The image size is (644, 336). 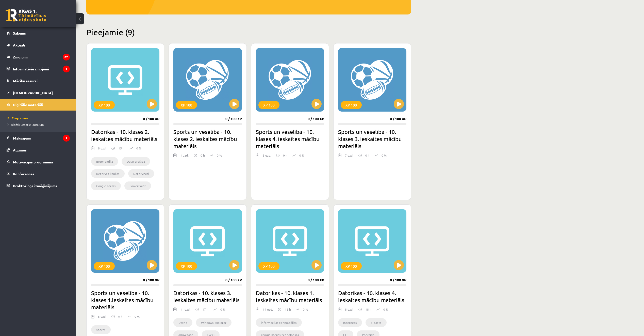 I want to click on div: 5 uzd., so click(x=102, y=318).